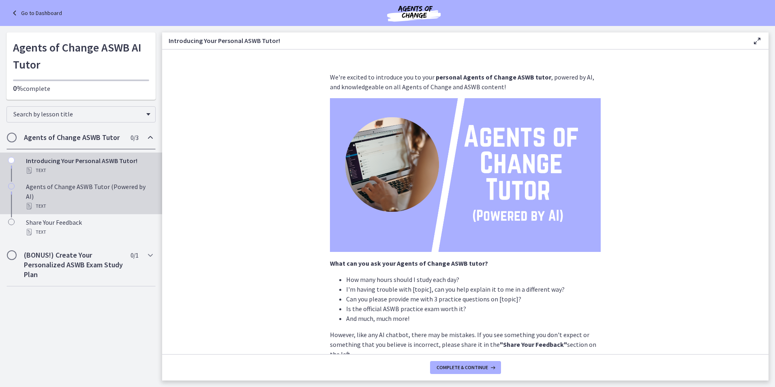 The width and height of the screenshot is (775, 387). What do you see at coordinates (534, 344) in the screenshot?
I see `strong: "Share Your Feedback"` at bounding box center [534, 344].